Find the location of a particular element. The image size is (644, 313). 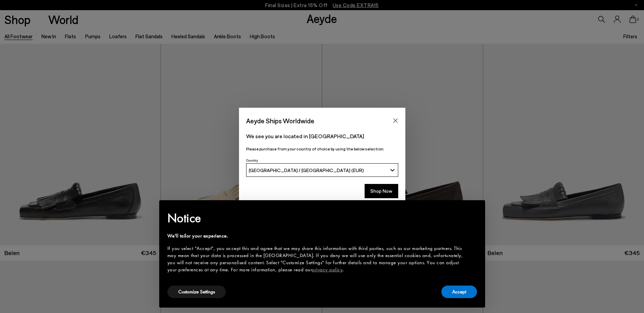

a: privacy policy is located at coordinates (327, 270).